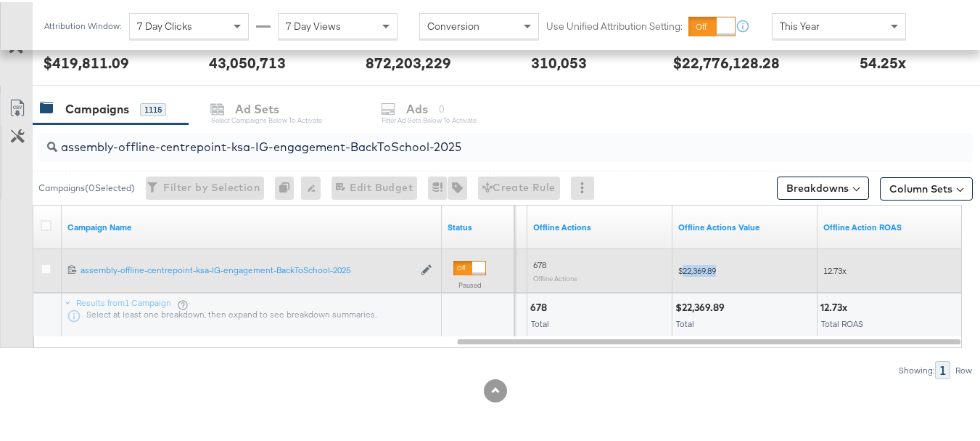 Image resolution: width=980 pixels, height=441 pixels. Describe the element at coordinates (469, 283) in the screenshot. I see `label: Paused` at that location.